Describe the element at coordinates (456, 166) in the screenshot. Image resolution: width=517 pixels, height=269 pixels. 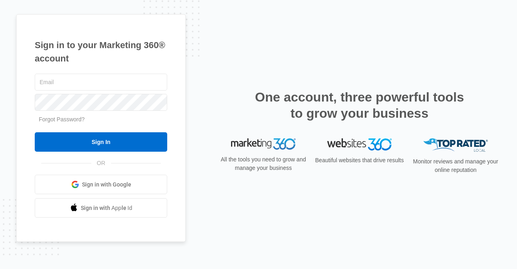
I see `p: Monitor reviews and manage your online reputation` at that location.